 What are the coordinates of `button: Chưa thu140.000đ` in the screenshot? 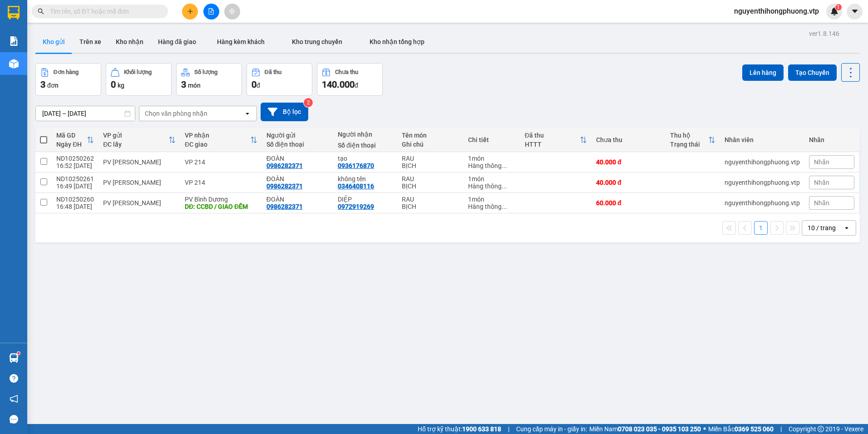 It's located at (349, 80).